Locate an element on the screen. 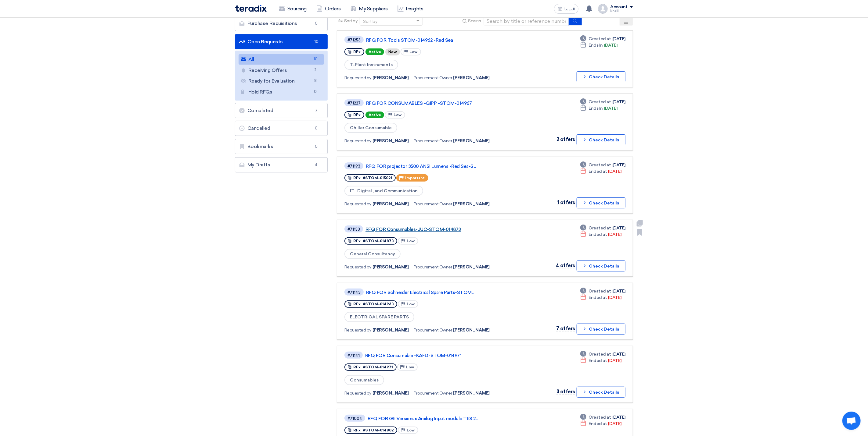 This screenshot has width=868, height=436. a: Bookmarks0 is located at coordinates (281, 147).